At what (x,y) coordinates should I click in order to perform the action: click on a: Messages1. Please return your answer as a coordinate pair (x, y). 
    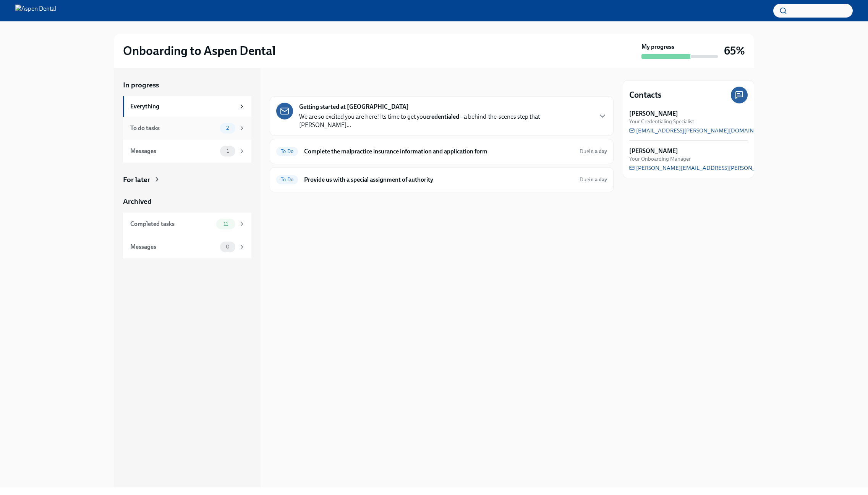
    Looking at the image, I should click on (187, 151).